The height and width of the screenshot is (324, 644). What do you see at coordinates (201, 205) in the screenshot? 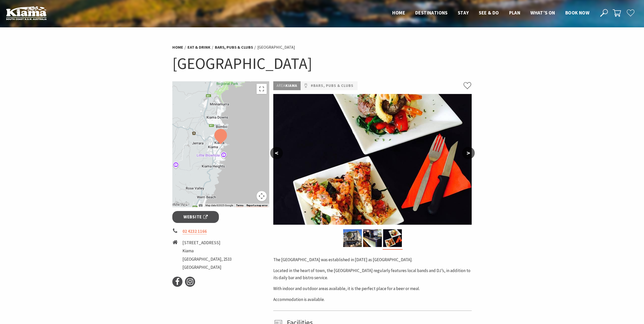
I see `button: Keyboard shortcuts` at bounding box center [201, 205].